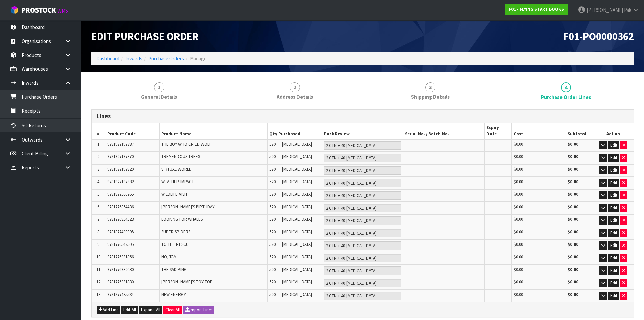 This screenshot has width=644, height=320. Describe the element at coordinates (176, 244) in the screenshot. I see `span: TO THE RESCUE` at that location.